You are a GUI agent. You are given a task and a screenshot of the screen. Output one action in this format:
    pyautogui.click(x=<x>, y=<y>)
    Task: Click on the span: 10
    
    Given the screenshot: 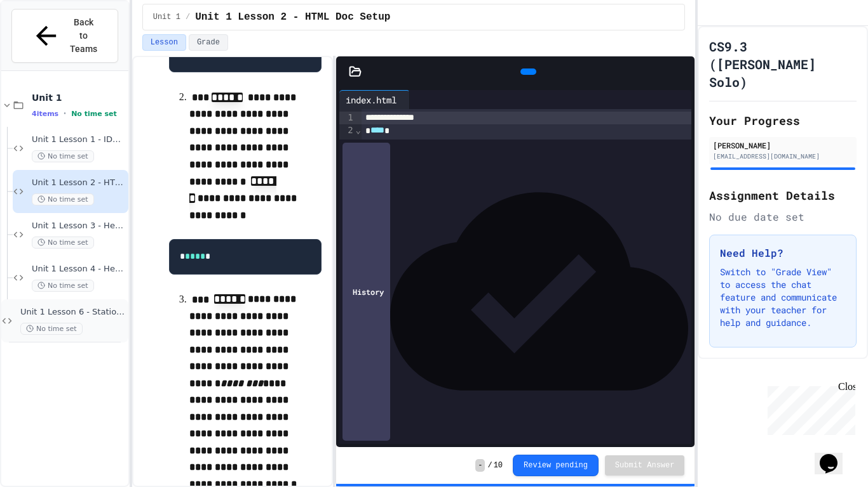 What is the action you would take?
    pyautogui.click(x=498, y=466)
    